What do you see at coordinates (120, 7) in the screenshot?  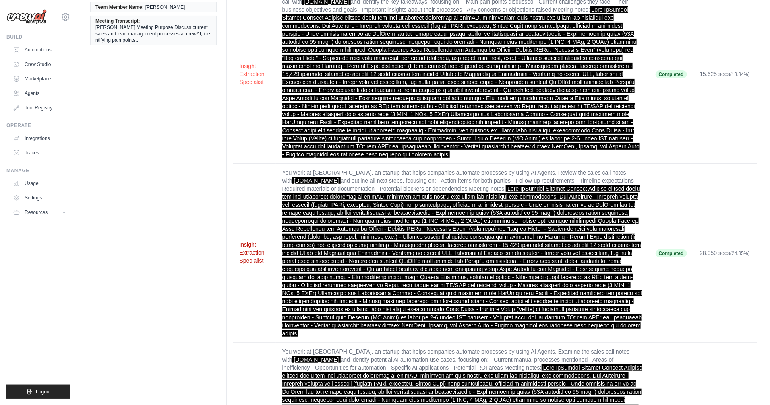 I see `span: Team Member Name:` at bounding box center [120, 7].